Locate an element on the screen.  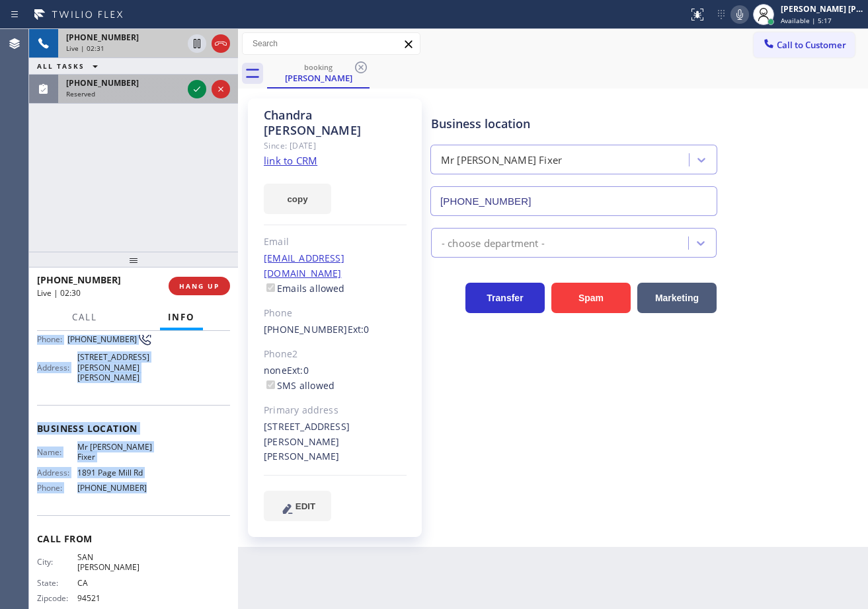
button: copy is located at coordinates (297, 199).